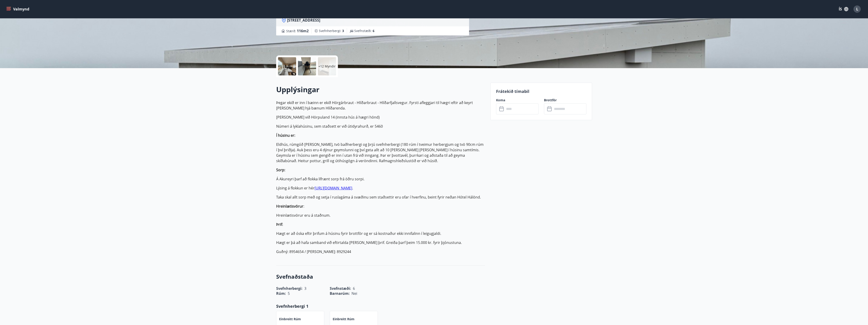 This screenshot has height=325, width=868. Describe the element at coordinates (364, 31) in the screenshot. I see `span: Svefnstæði :` at that location.